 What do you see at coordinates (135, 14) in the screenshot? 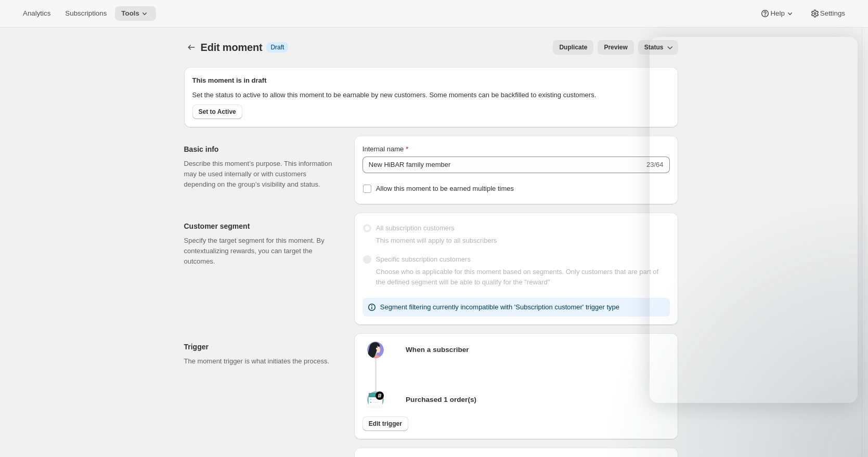
I see `button: Tools` at bounding box center [135, 14].